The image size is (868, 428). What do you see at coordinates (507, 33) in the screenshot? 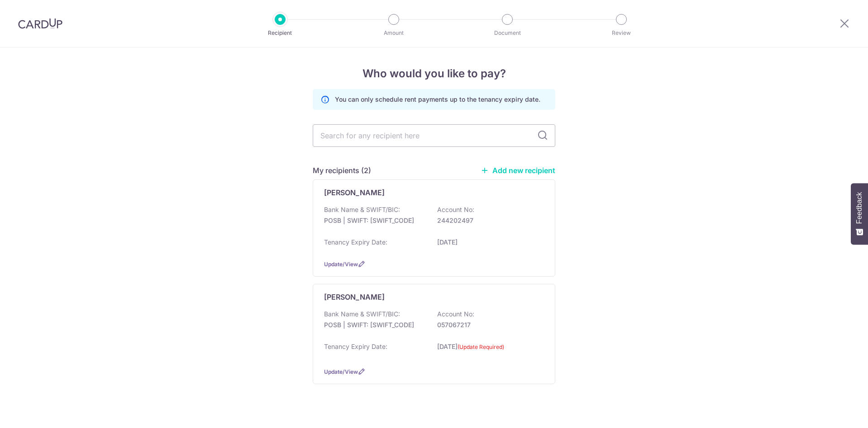
I see `p: Document` at bounding box center [507, 33].